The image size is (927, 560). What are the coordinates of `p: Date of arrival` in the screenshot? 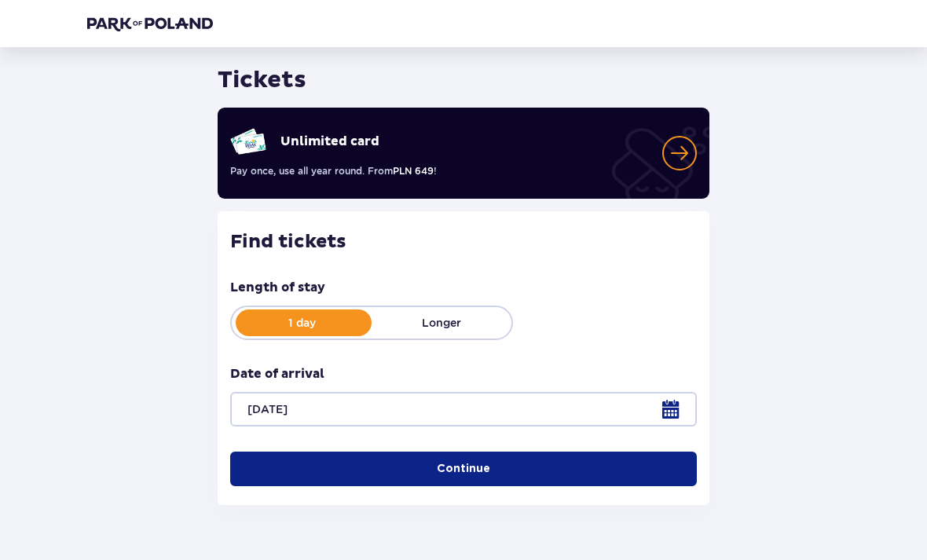 It's located at (277, 375).